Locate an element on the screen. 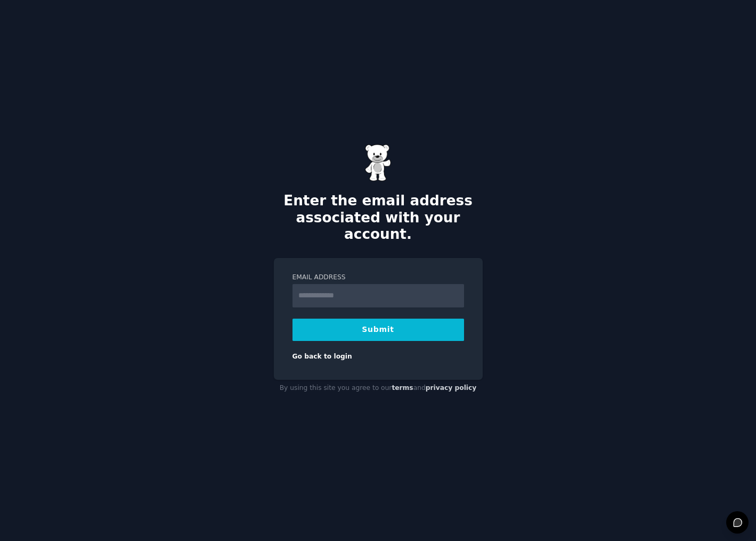 The image size is (756, 541). a: terms is located at coordinates (402, 388).